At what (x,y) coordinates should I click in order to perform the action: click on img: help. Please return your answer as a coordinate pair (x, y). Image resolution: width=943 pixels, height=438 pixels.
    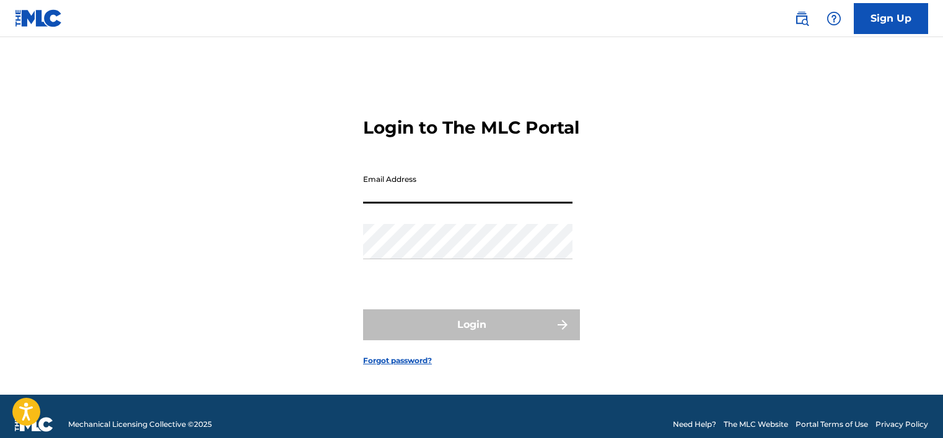
    Looking at the image, I should click on (834, 19).